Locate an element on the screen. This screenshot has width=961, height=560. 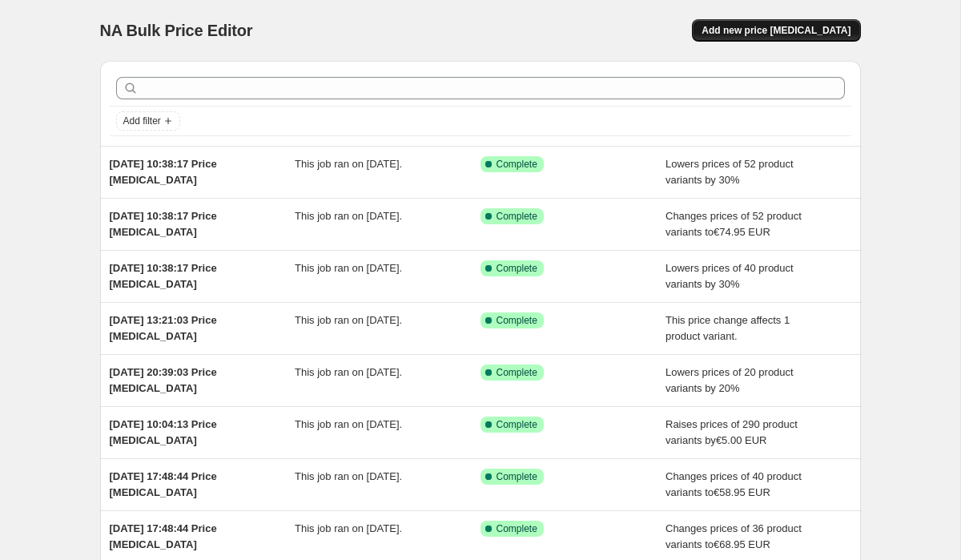
span: Raises prices of 290 product variants by is located at coordinates (731, 432).